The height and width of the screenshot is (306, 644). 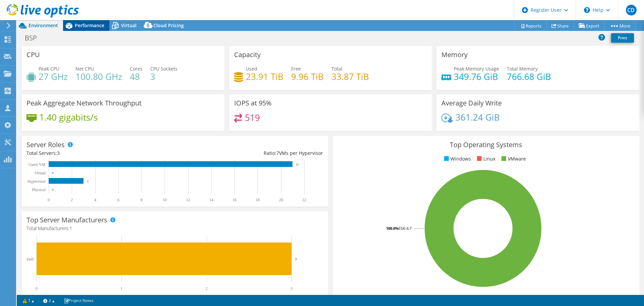 I want to click on h4: 3, so click(x=163, y=76).